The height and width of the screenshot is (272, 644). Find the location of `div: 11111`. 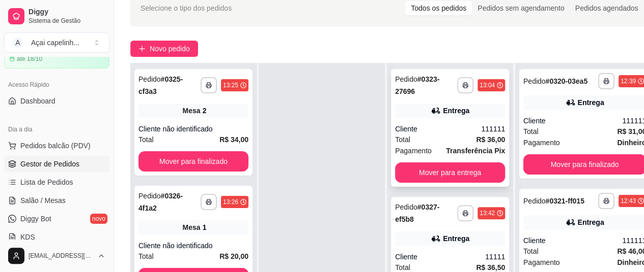

div: 11111 is located at coordinates (495, 257).